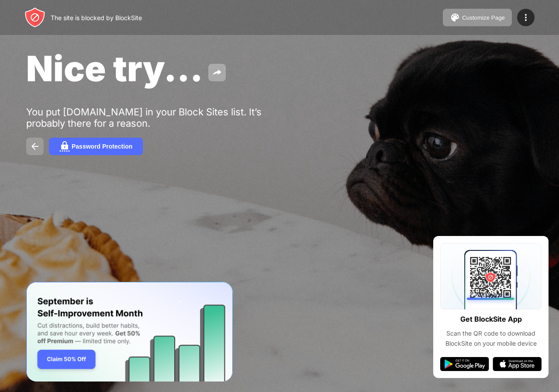  Describe the element at coordinates (102, 146) in the screenshot. I see `div: Password Protection` at that location.